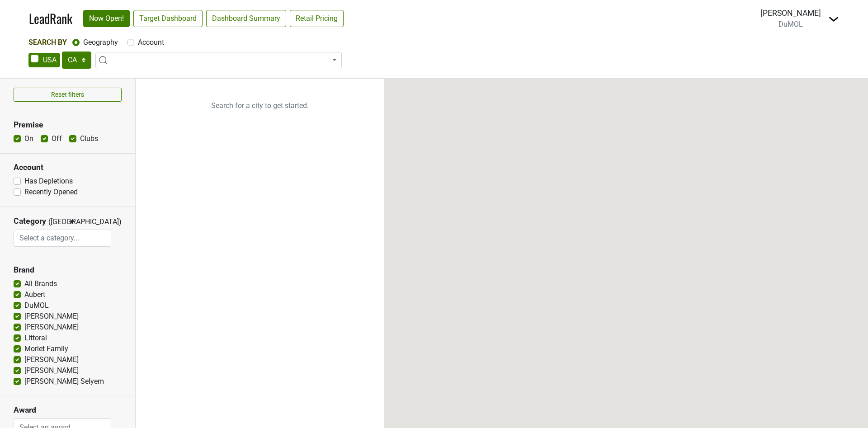 The image size is (868, 428). What do you see at coordinates (37, 306) in the screenshot?
I see `label: DuMOL` at bounding box center [37, 306].